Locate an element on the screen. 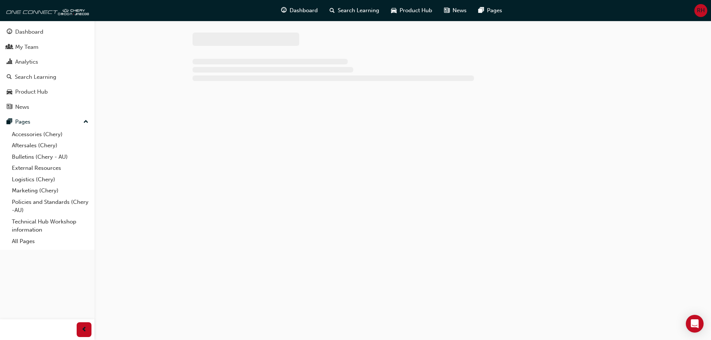  div: Search Learning is located at coordinates (36, 77).